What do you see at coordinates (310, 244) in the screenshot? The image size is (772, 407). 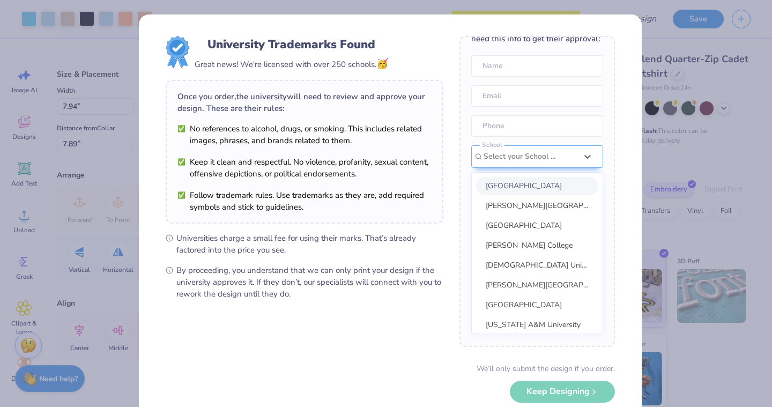 I see `span: Universities charge a small fee for using their marks. That’s already factored into the price you...` at bounding box center [310, 244].